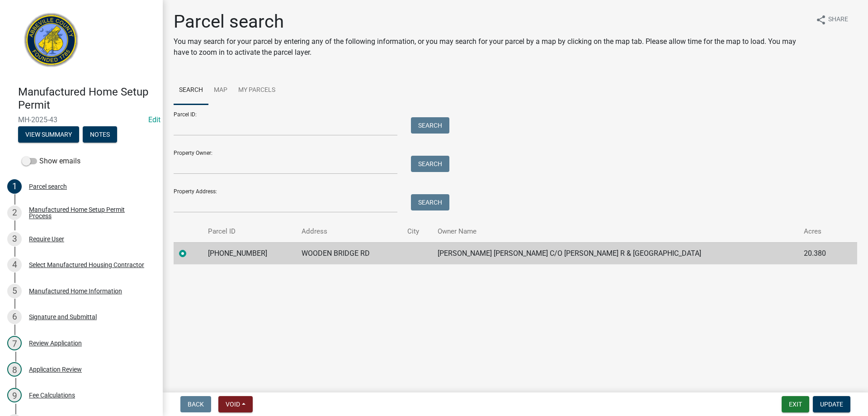 This screenshot has height=416, width=868. What do you see at coordinates (46, 239) in the screenshot?
I see `div: Require User` at bounding box center [46, 239].